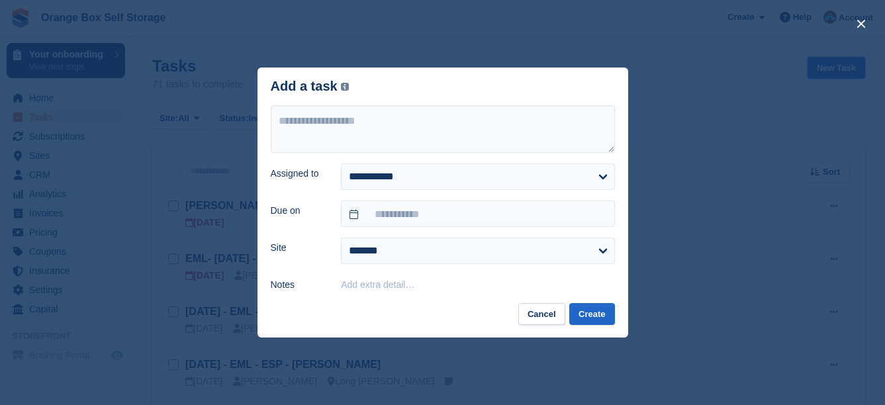 This screenshot has height=405, width=885. Describe the element at coordinates (298, 247) in the screenshot. I see `label: Site` at that location.